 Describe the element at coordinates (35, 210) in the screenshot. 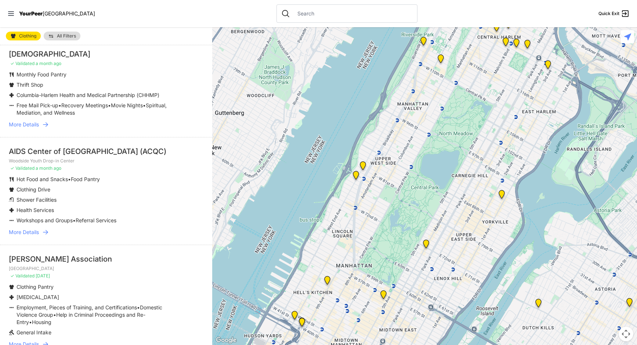

I see `span: Health Services` at that location.